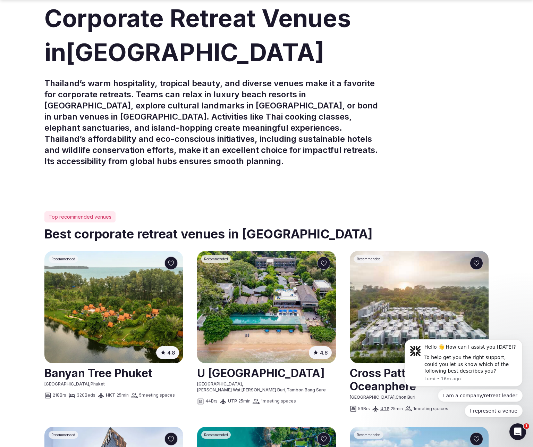  What do you see at coordinates (86, 395) in the screenshot?
I see `span: 320 Beds` at bounding box center [86, 395].